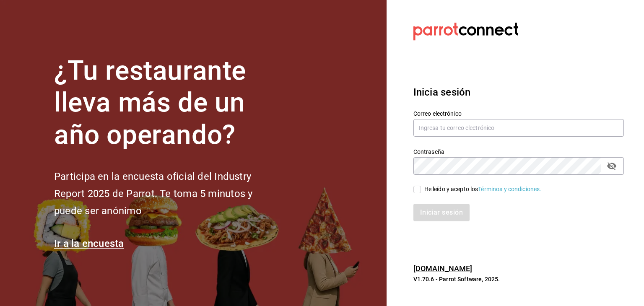 This screenshot has height=306, width=644. What do you see at coordinates (483, 189) in the screenshot?
I see `div: He leído y acepto los` at bounding box center [483, 189].